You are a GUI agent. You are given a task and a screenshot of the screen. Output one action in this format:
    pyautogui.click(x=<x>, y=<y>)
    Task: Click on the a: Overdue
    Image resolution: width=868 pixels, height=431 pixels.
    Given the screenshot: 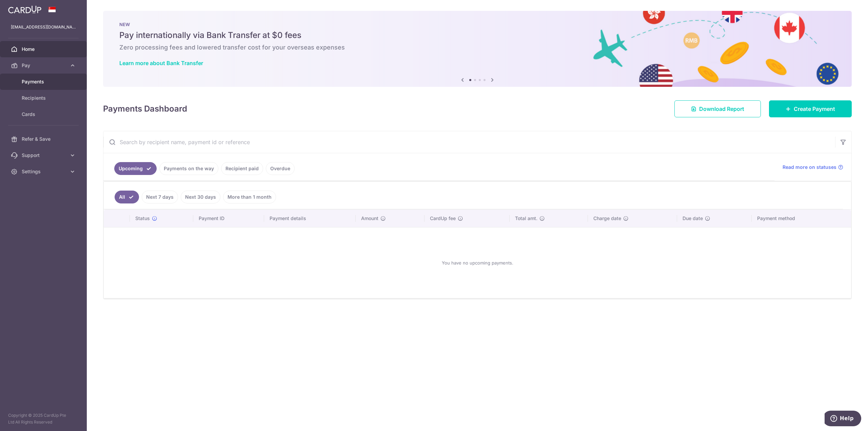 What is the action you would take?
    pyautogui.click(x=280, y=169)
    